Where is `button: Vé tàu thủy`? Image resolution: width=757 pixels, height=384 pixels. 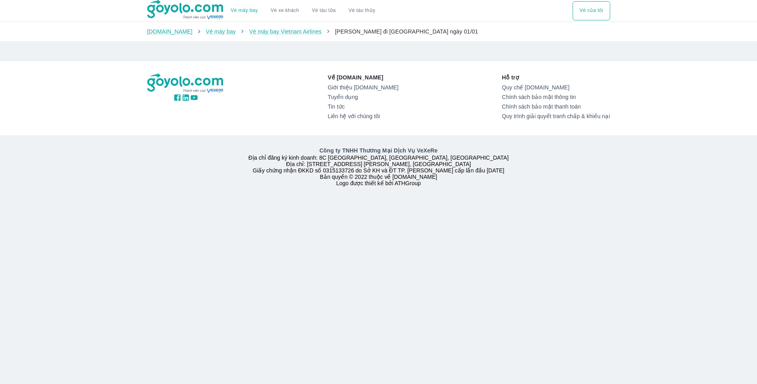 button: Vé tàu thủy is located at coordinates (361, 11).